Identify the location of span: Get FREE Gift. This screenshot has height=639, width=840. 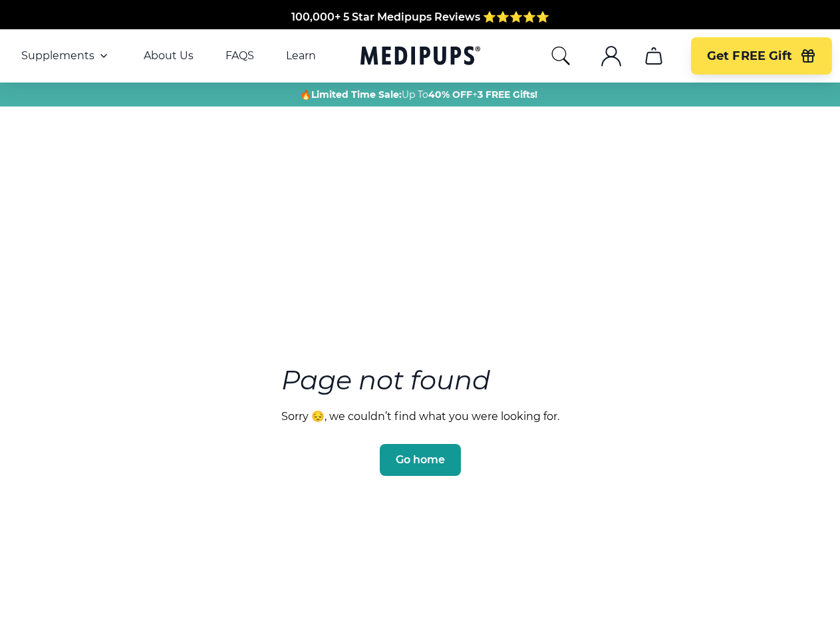
(749, 56).